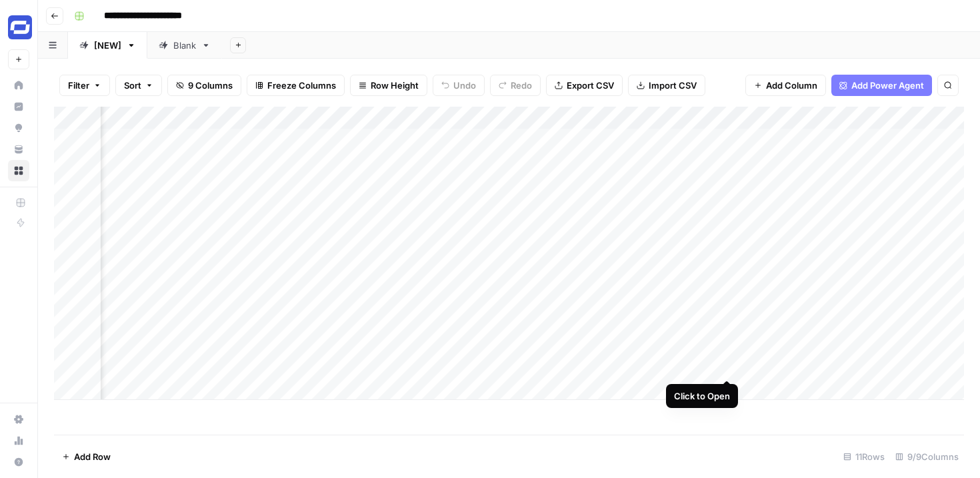  What do you see at coordinates (864, 456) in the screenshot?
I see `div: 11 Rows` at bounding box center [864, 456].